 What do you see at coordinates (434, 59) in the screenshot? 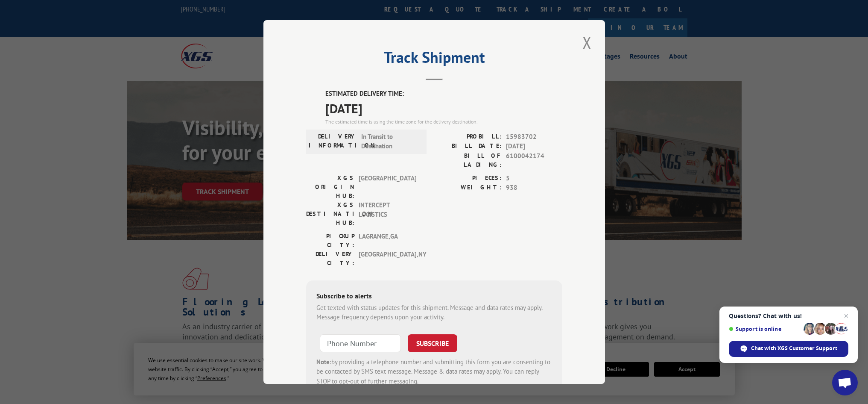
I see `h2: Track Shipment` at bounding box center [434, 59].